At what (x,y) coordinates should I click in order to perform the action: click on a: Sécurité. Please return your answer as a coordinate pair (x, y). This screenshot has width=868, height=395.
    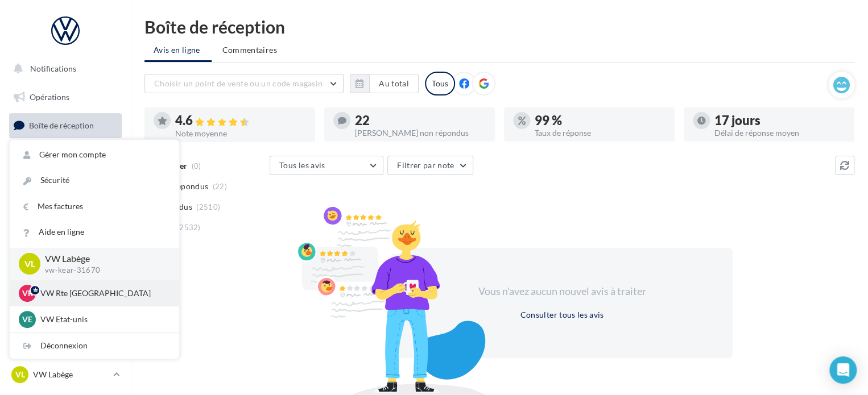
    Looking at the image, I should click on (94, 180).